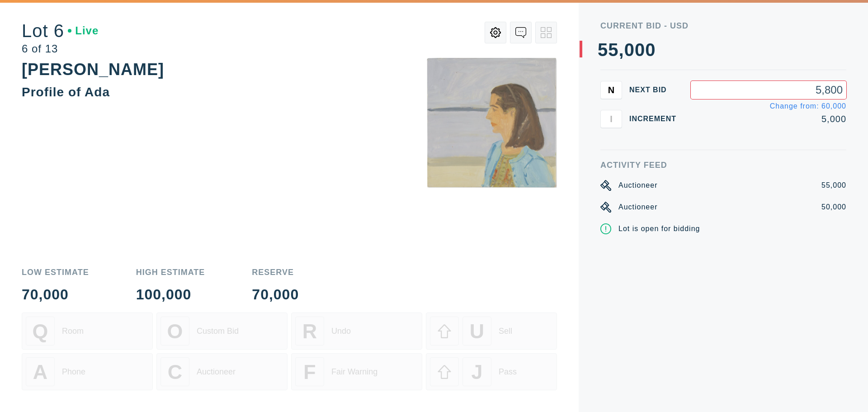  Describe the element at coordinates (310, 332) in the screenshot. I see `span: R` at that location.